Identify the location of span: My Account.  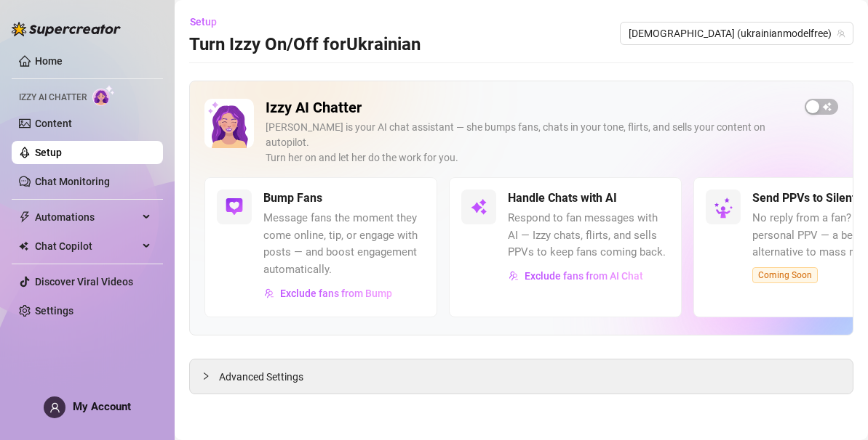
(102, 407).